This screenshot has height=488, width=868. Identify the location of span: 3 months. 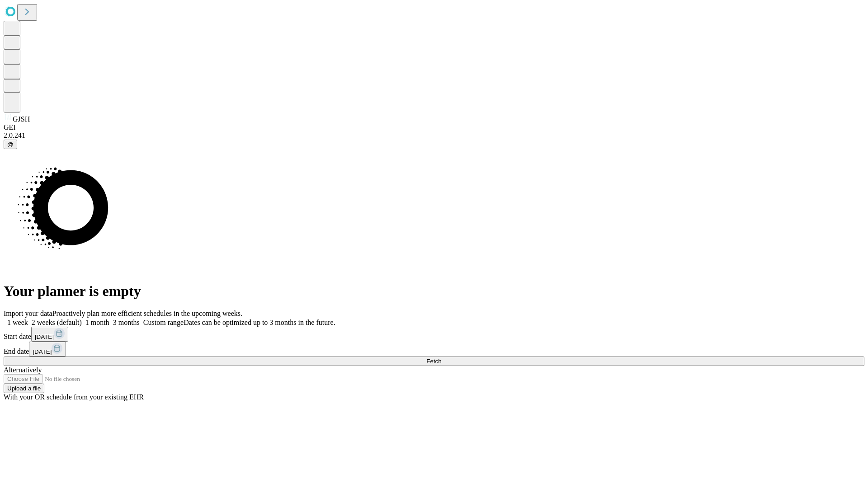
(126, 322).